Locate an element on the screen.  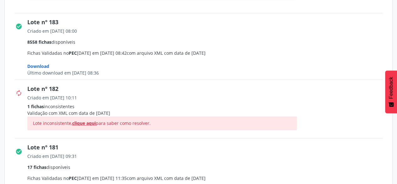
button: Feedback - Mostrar pesquisa is located at coordinates (391, 92).